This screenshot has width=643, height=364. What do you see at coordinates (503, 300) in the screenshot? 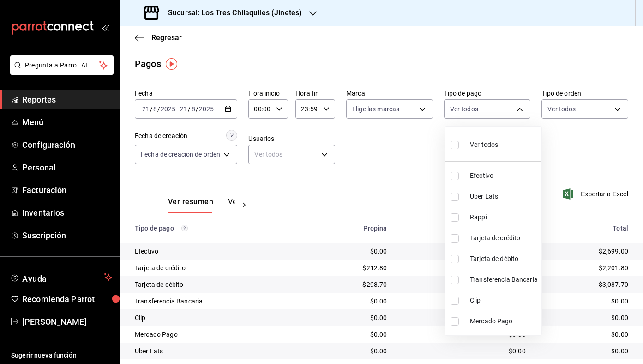
I see `span: Clip` at bounding box center [503, 300].